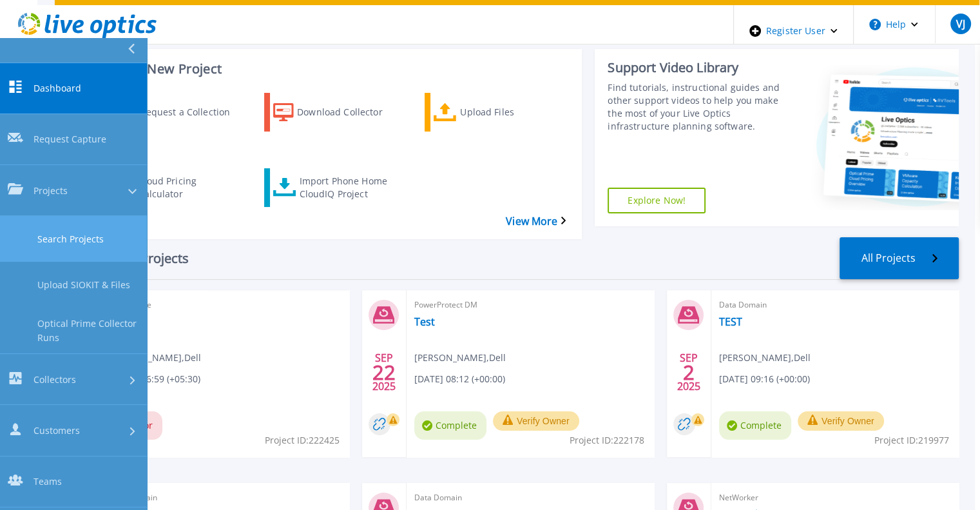 Image resolution: width=980 pixels, height=510 pixels. What do you see at coordinates (689, 372) in the screenshot?
I see `span: 2` at bounding box center [689, 372].